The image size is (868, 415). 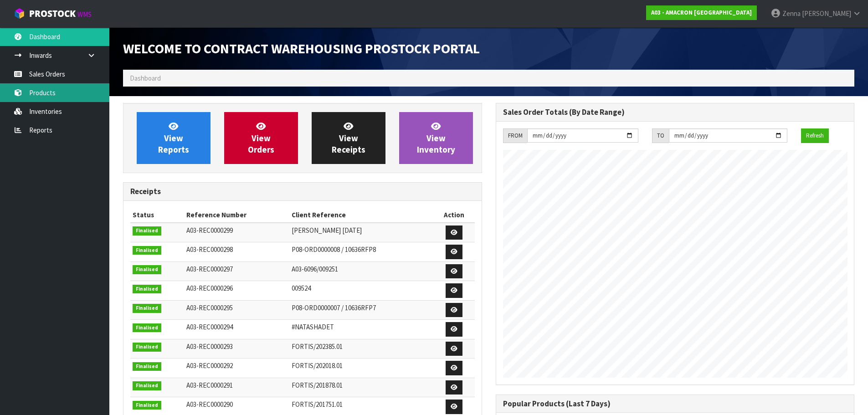 I want to click on h3: Sales Order Totals (By Date Range), so click(x=675, y=112).